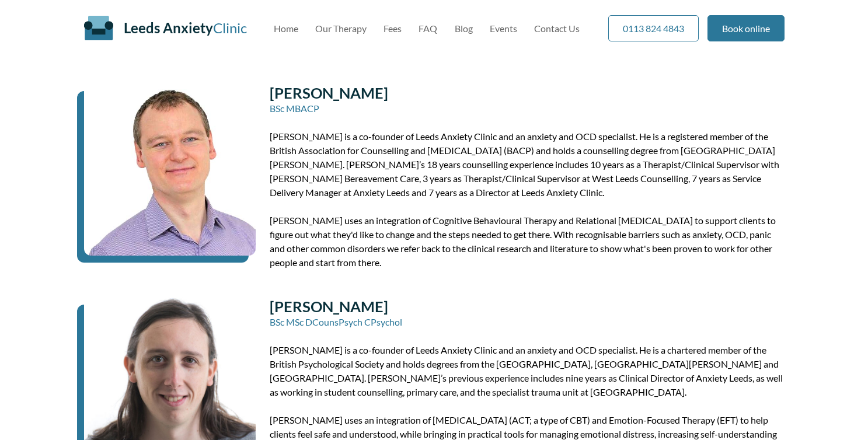 The width and height of the screenshot is (868, 440). I want to click on a: 0113 824 4843, so click(653, 28).